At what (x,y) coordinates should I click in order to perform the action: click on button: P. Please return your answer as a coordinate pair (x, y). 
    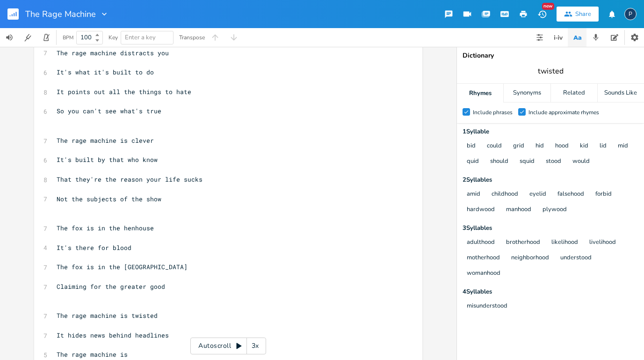
    Looking at the image, I should click on (630, 14).